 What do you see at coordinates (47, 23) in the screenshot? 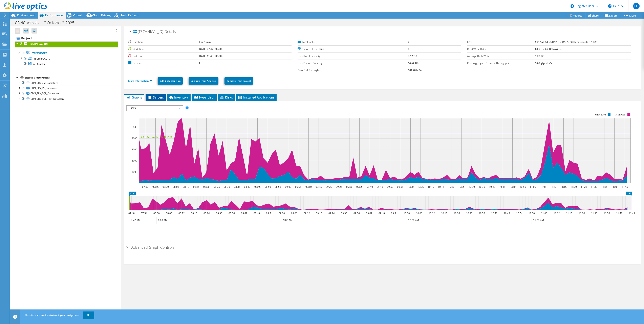
I see `h1: CDNControlsULC.October2-2025` at bounding box center [47, 23].